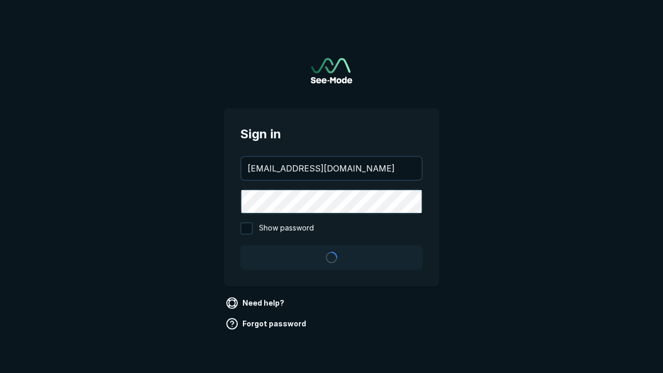 This screenshot has width=663, height=373. What do you see at coordinates (267, 324) in the screenshot?
I see `a: Forgot password` at bounding box center [267, 324].